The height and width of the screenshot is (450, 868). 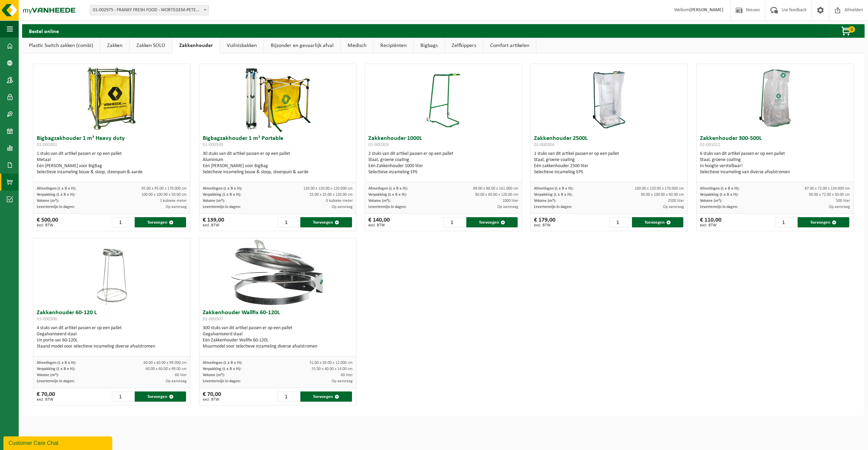 What do you see at coordinates (212, 397) in the screenshot?
I see `div: € 70,00` at bounding box center [212, 397].